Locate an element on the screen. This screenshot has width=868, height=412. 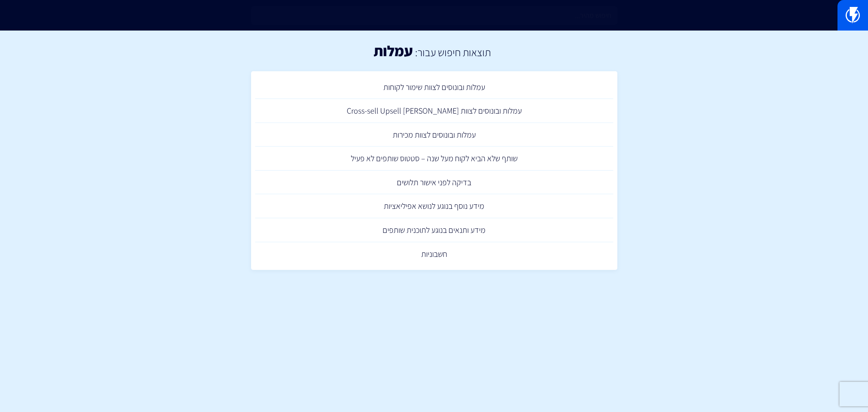
a: עמלות ובונוסים לצוות שימור לקוחות is located at coordinates (434, 87).